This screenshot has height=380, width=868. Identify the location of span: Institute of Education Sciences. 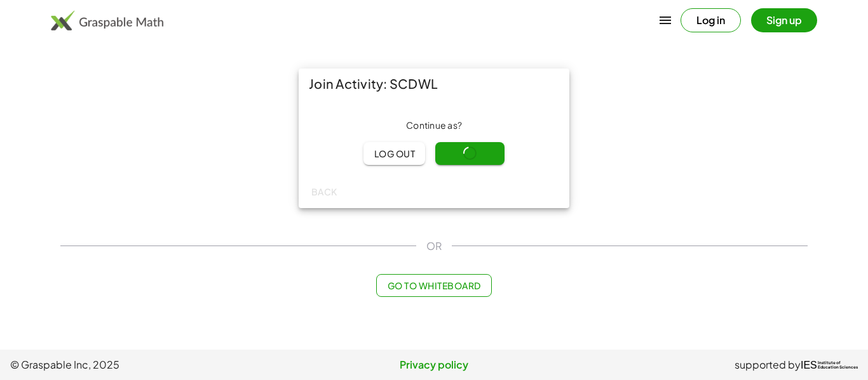
(837, 365).